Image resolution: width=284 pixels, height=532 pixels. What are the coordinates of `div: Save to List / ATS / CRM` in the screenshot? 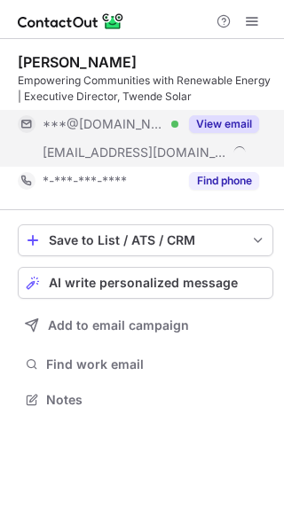 It's located at (145, 240).